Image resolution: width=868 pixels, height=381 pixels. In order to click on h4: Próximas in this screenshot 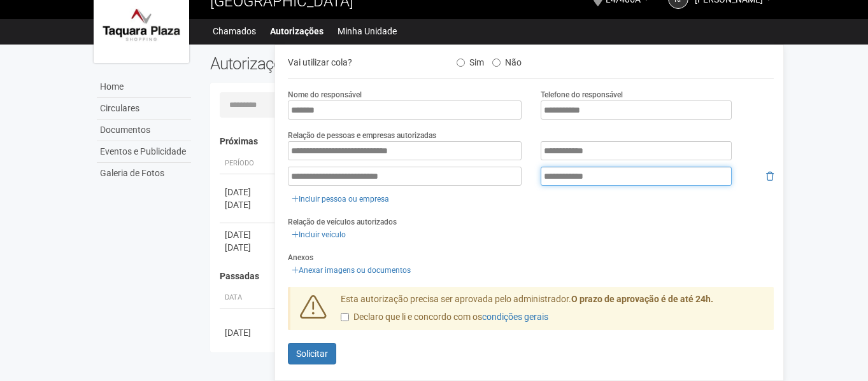, I will do `click(493, 141)`.